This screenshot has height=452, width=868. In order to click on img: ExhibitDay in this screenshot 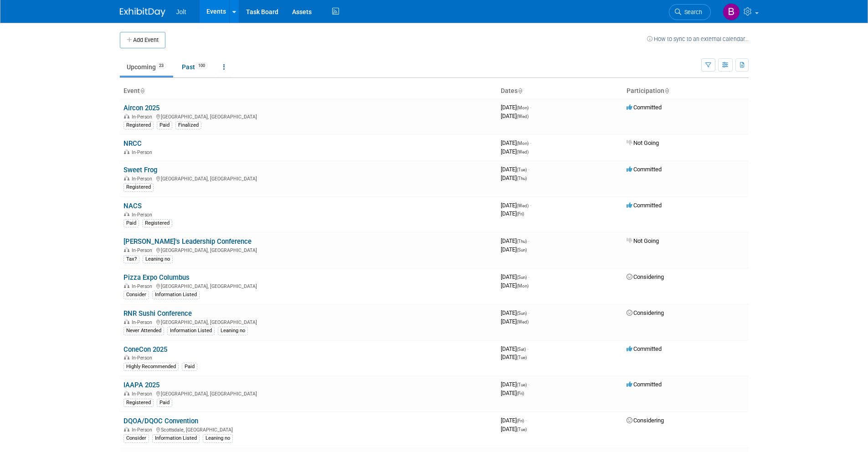, I will do `click(143, 12)`.